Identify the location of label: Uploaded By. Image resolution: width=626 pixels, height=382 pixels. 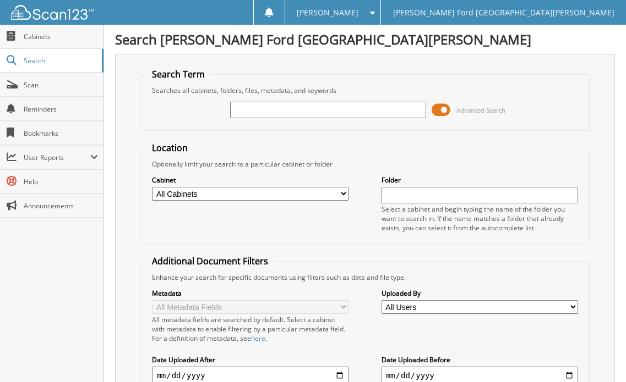
(479, 293).